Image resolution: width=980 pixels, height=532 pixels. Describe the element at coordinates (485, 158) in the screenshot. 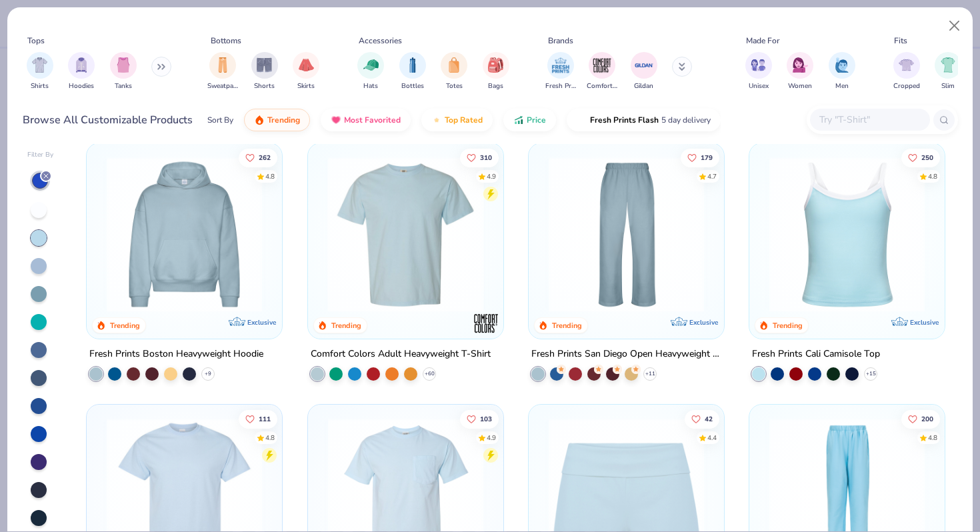

I see `span: 310` at that location.